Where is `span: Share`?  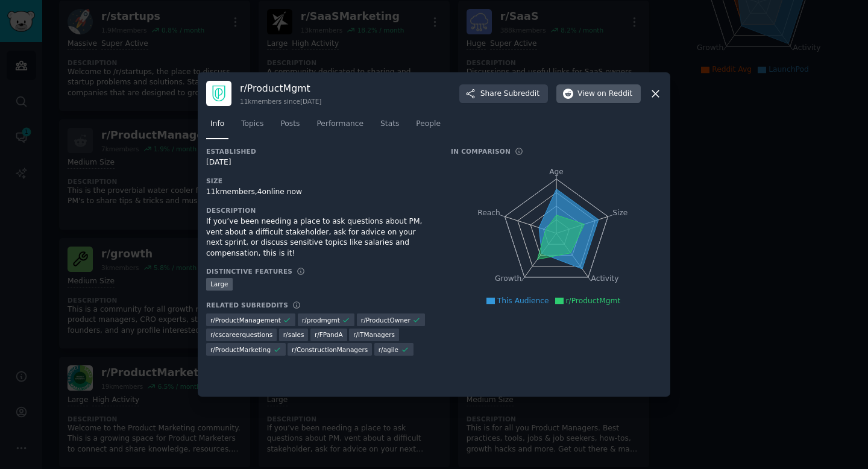 span: Share is located at coordinates (510, 94).